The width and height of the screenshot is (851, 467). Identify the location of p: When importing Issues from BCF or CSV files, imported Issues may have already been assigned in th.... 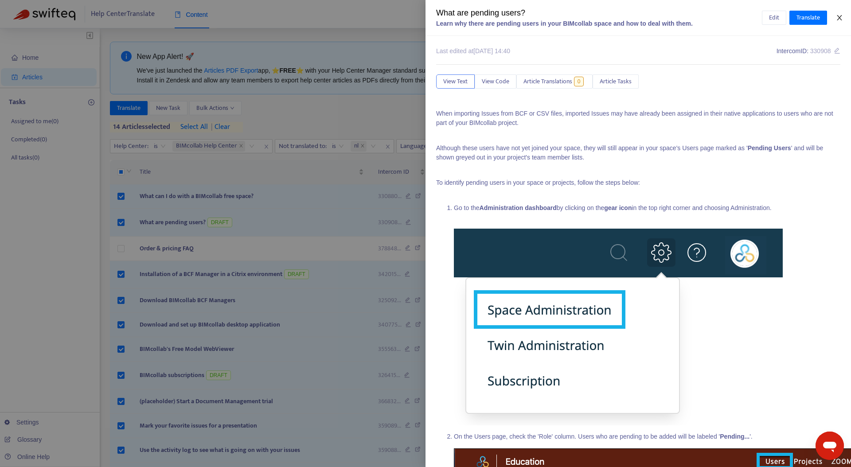
(638, 123).